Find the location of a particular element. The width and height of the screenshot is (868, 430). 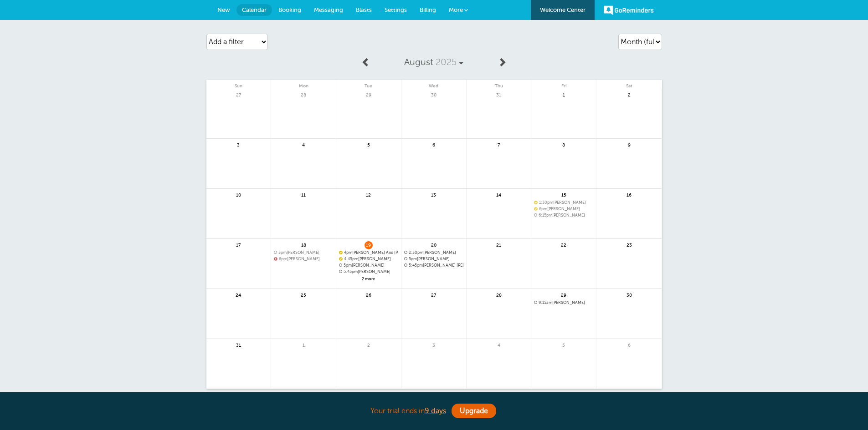

span: Wed is located at coordinates (434, 84).